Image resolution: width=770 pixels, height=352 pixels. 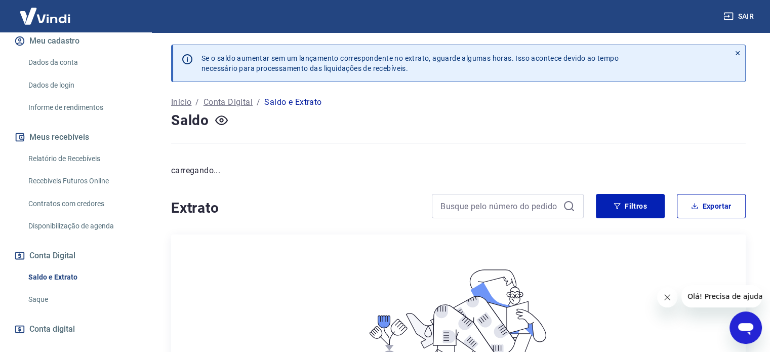 What do you see at coordinates (75, 41) in the screenshot?
I see `button: Meu cadastro` at bounding box center [75, 41].